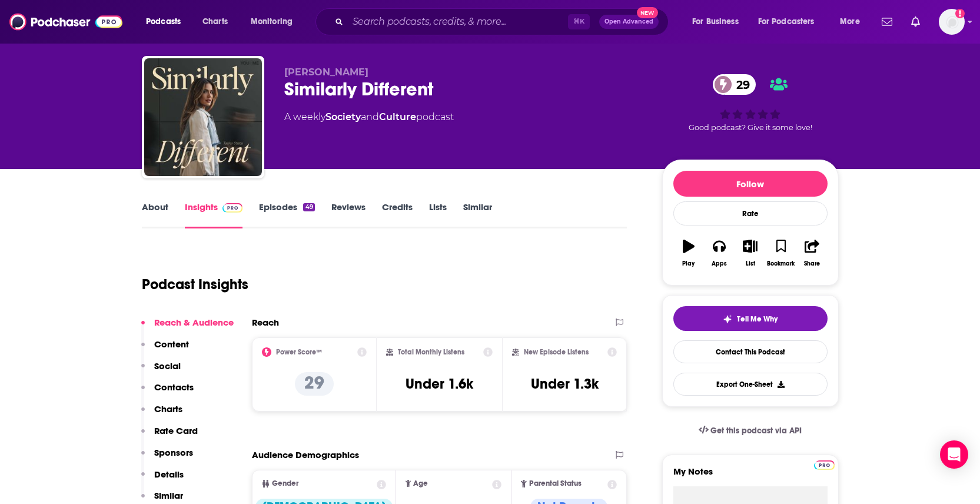  I want to click on a: Contact This Podcast, so click(750, 351).